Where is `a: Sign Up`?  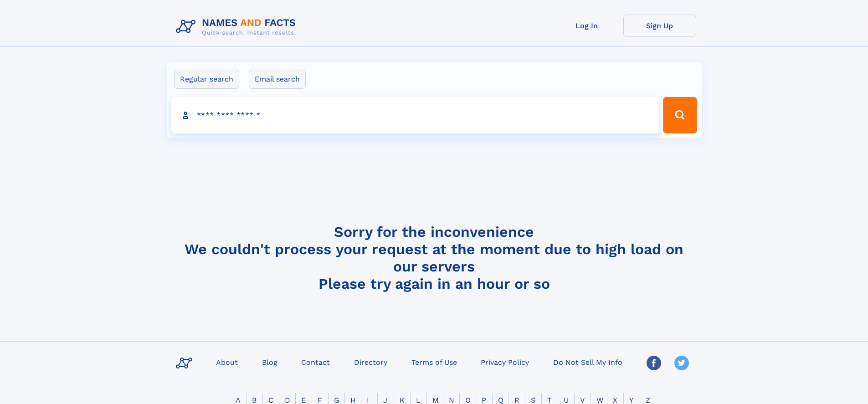 a: Sign Up is located at coordinates (660, 26).